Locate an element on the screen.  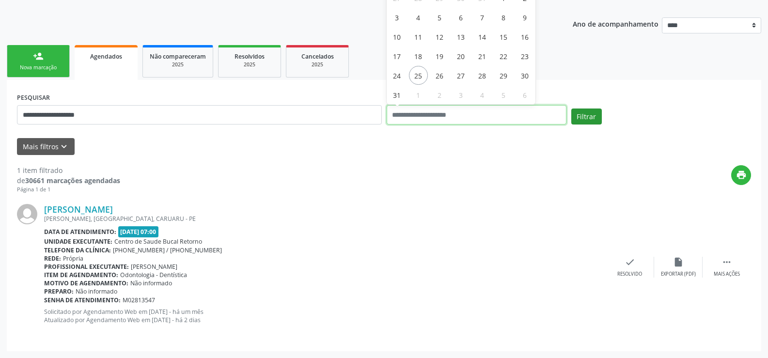
div: Resolvido is located at coordinates (629, 274).